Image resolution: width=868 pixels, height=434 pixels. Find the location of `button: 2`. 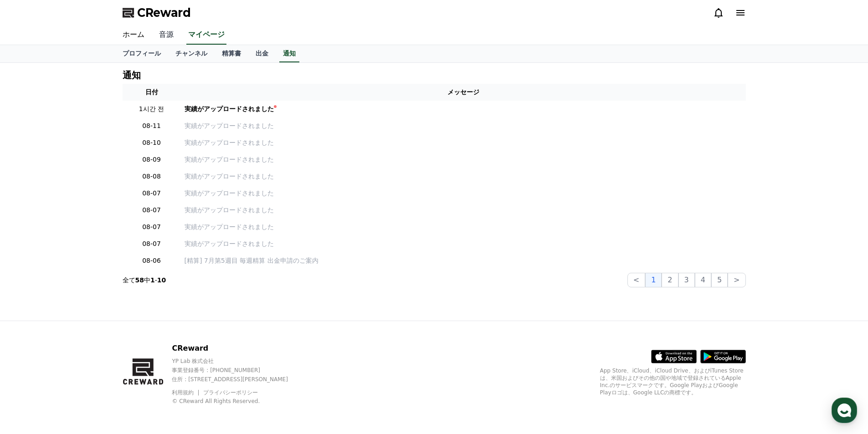

button: 2 is located at coordinates (670, 280).